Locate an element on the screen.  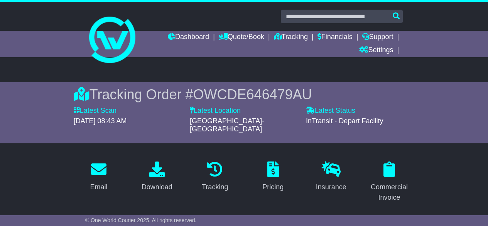
div: Commercial Invoice is located at coordinates (389, 192).